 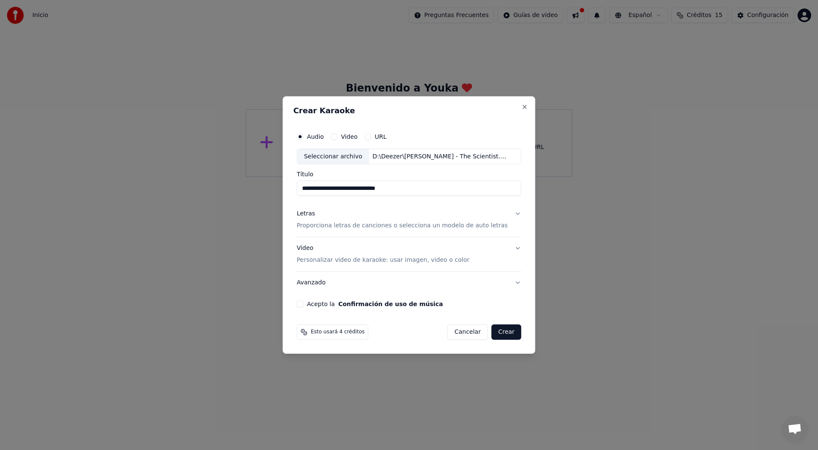 I want to click on div: Seleccionar archivo, so click(x=333, y=157).